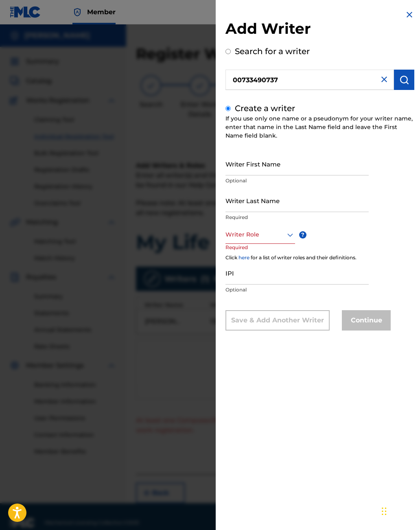 This screenshot has height=530, width=420. Describe the element at coordinates (404, 80) in the screenshot. I see `img: Search Works` at that location.